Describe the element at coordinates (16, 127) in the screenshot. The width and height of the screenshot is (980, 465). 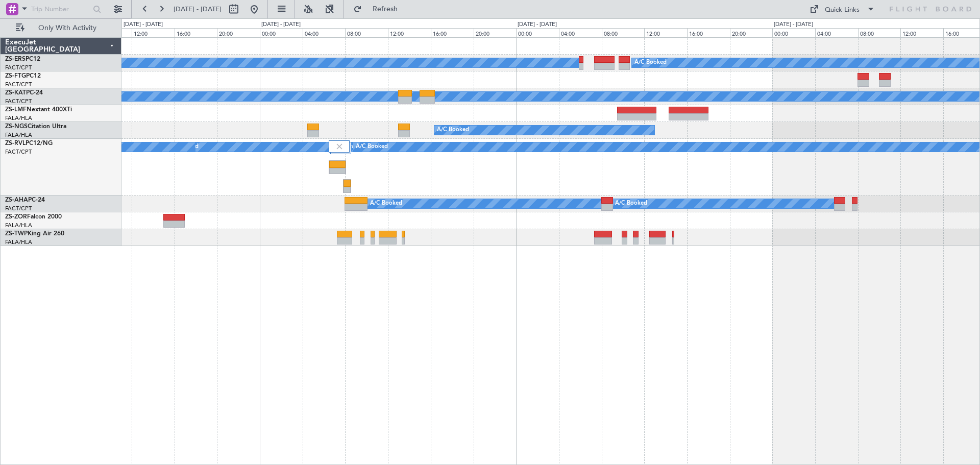
I see `span: ZS-NGS` at that location.